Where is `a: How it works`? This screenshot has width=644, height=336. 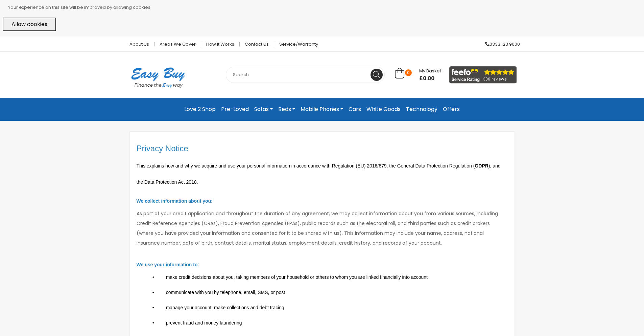 a: How it works is located at coordinates (220, 44).